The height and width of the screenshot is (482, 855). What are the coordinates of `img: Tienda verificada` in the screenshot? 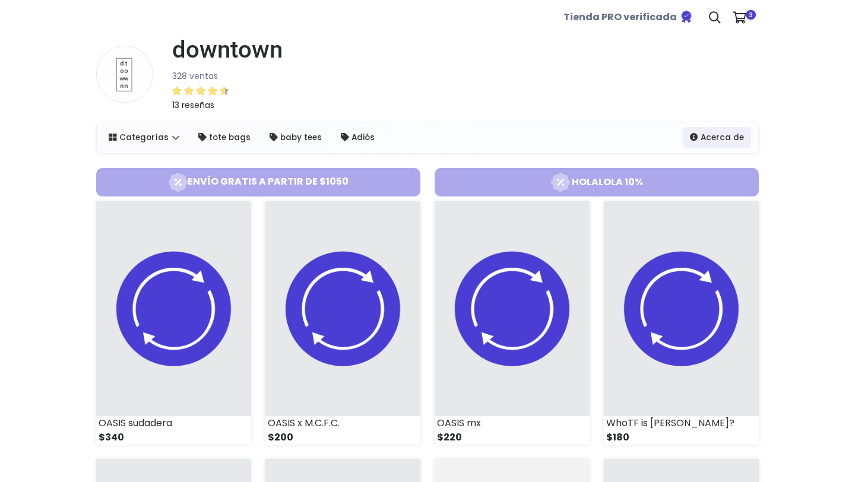 It's located at (687, 17).